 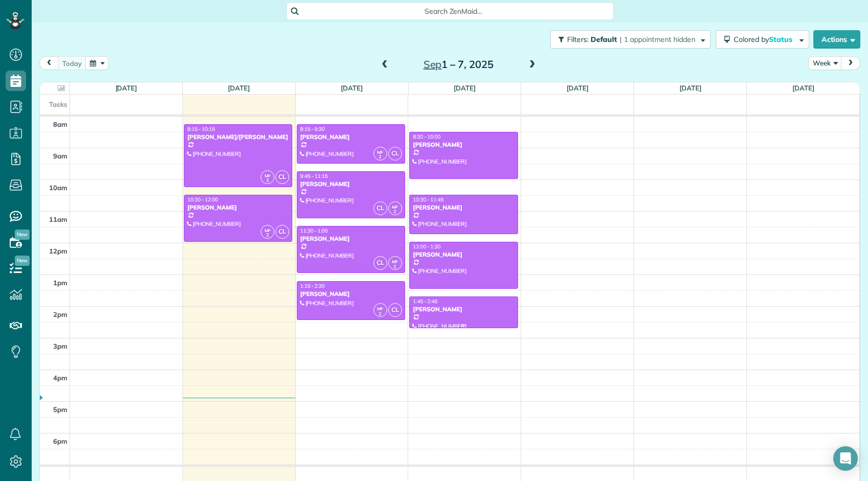 I want to click on span: 12pm, so click(x=58, y=251).